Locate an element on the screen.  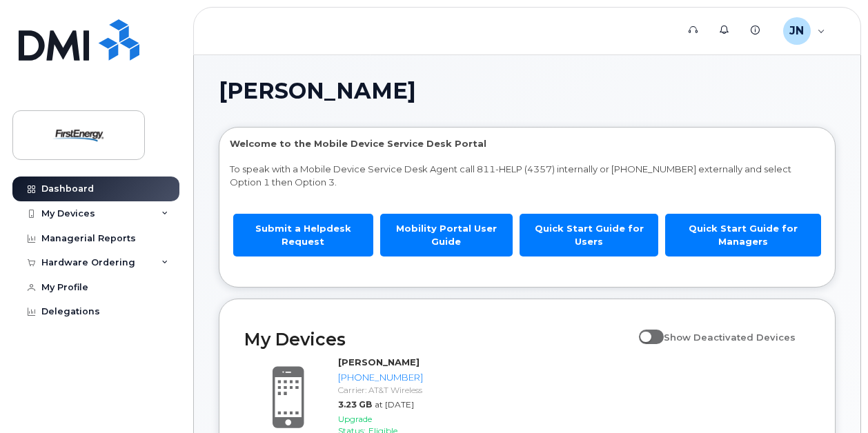
a: Mobility Portal User Guide is located at coordinates (446, 235).